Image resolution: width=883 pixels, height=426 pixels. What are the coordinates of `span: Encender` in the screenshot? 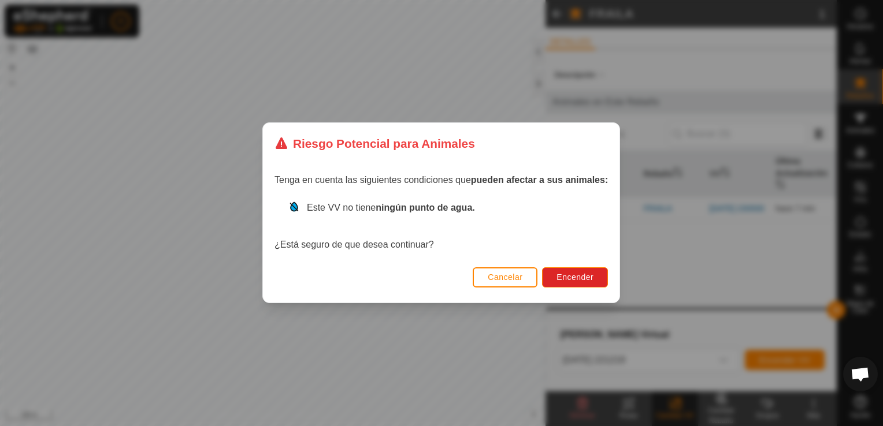 It's located at (575, 278).